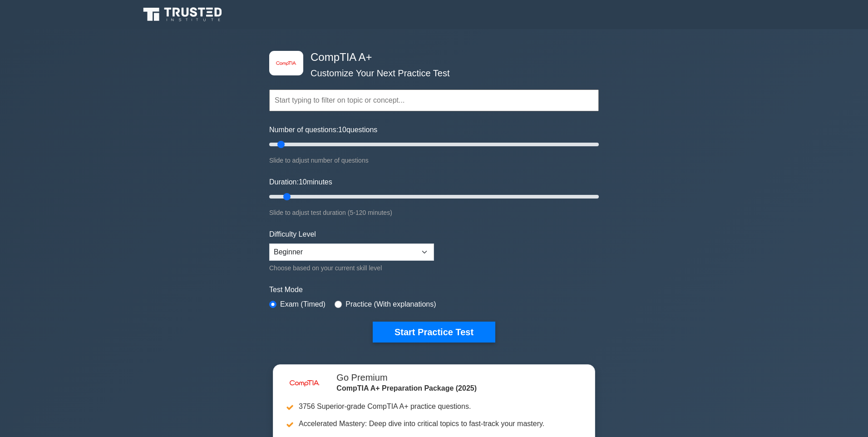 The height and width of the screenshot is (437, 868). I want to click on label: Duration: minutes, so click(301, 182).